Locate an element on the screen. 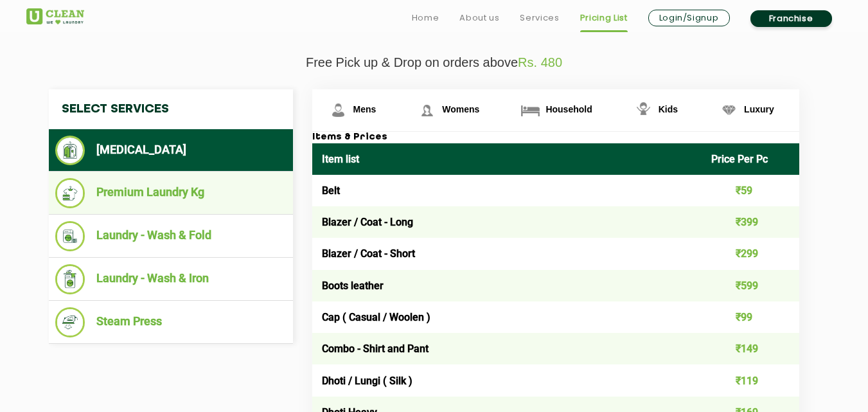 This screenshot has width=868, height=412. img: Steam Press is located at coordinates (70, 322).